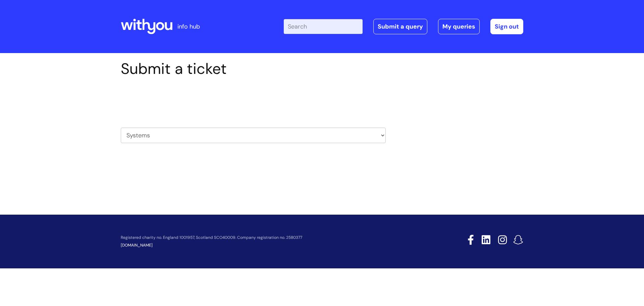 The height and width of the screenshot is (306, 644). Describe the element at coordinates (253, 69) in the screenshot. I see `h1: Submit a ticket` at that location.